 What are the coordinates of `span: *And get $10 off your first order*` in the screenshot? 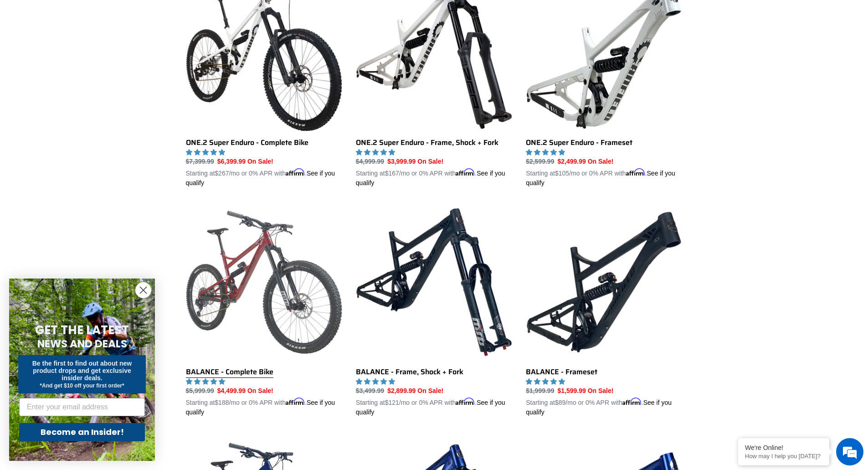 It's located at (82, 386).